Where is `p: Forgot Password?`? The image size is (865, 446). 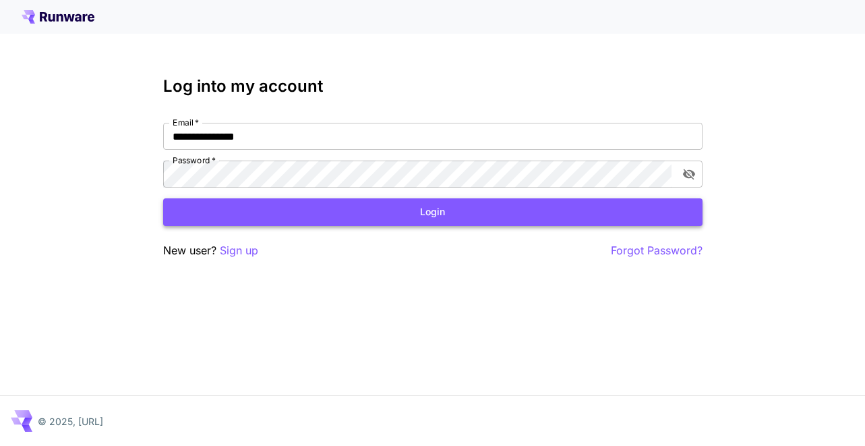
p: Forgot Password? is located at coordinates (657, 250).